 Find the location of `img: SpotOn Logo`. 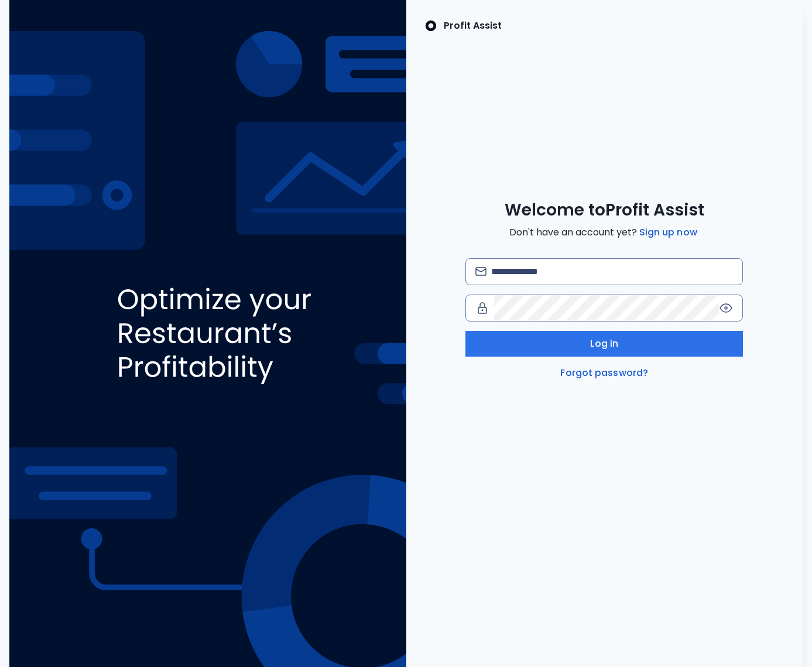

img: SpotOn Logo is located at coordinates (431, 26).